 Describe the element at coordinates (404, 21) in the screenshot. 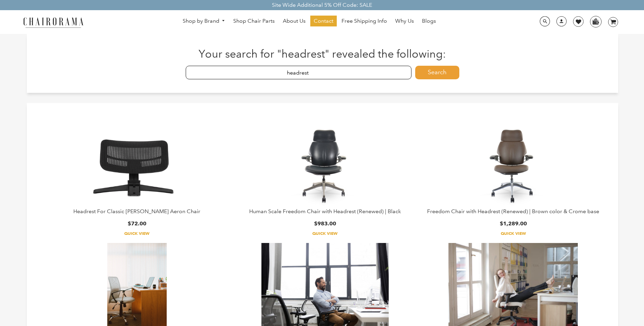

I see `span: Why Us` at that location.